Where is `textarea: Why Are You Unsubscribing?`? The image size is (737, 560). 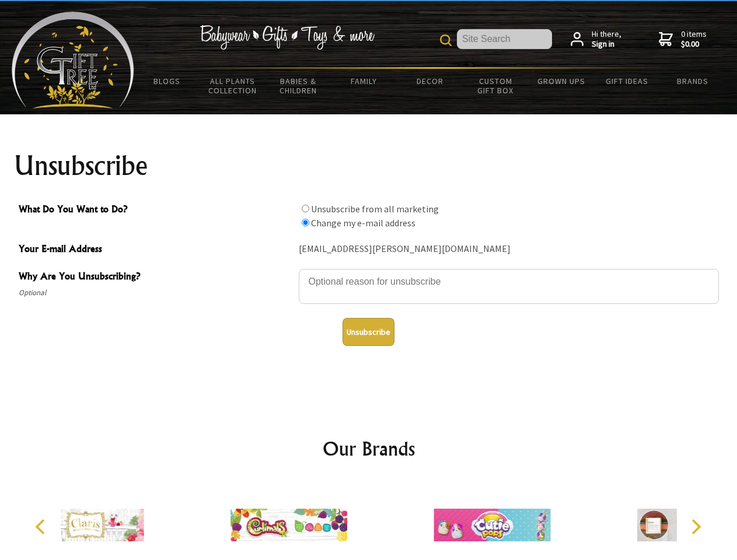
textarea: Why Are You Unsubscribing? is located at coordinates (509, 287).